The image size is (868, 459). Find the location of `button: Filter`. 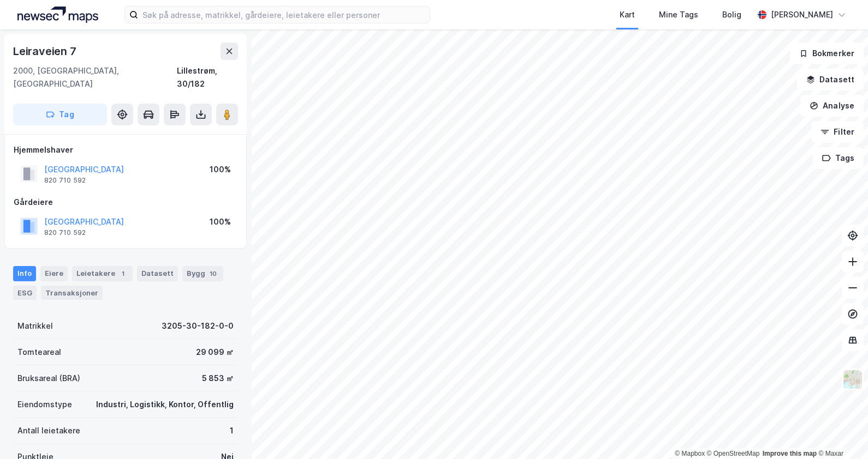

button: Filter is located at coordinates (837, 132).